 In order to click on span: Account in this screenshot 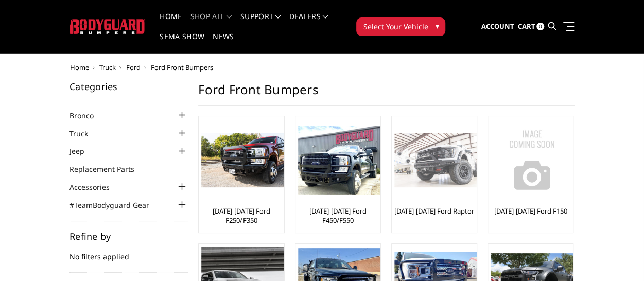, I will do `click(497, 26)`.